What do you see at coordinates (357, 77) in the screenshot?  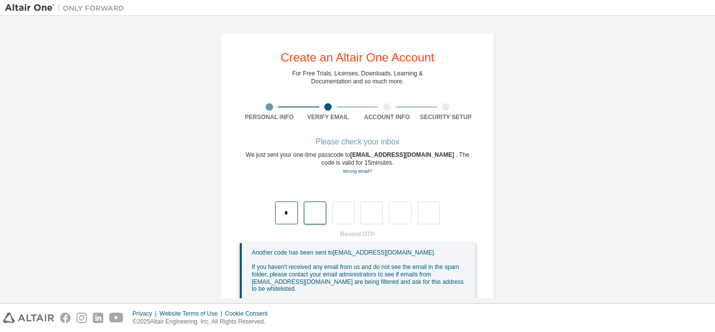 I see `div: For Free Trials, Licenses, Downloads, Learning & Documentation and so much more.` at bounding box center [357, 77].